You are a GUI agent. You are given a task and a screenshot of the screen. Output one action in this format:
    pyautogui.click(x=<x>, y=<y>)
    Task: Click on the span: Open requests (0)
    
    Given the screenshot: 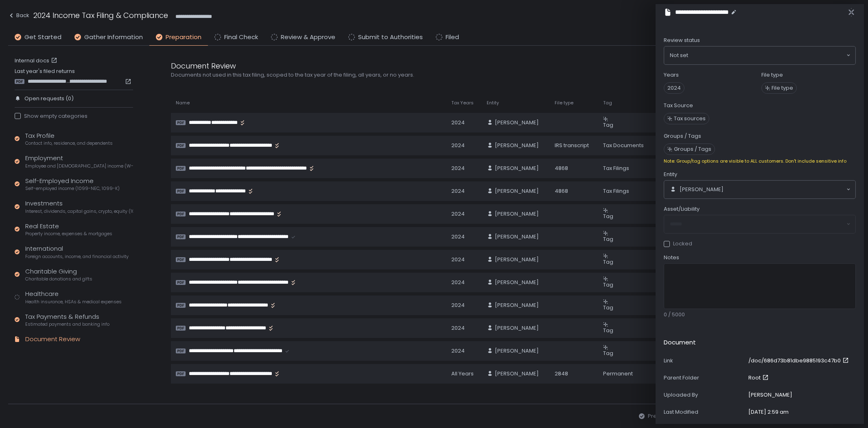 What is the action you would take?
    pyautogui.click(x=49, y=98)
    